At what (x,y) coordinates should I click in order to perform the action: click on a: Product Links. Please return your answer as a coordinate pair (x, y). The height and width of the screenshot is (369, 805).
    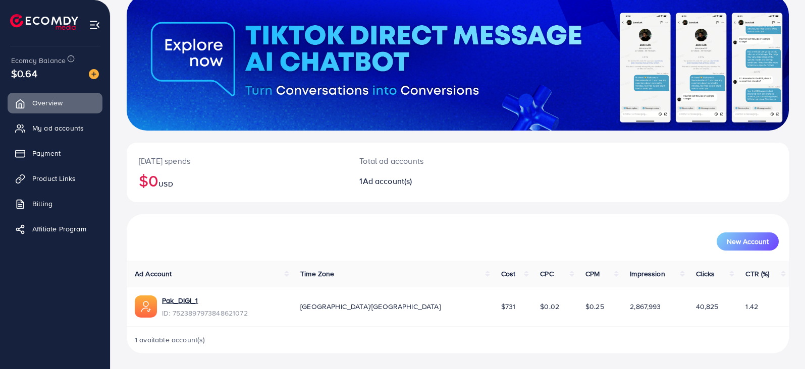
    Looking at the image, I should click on (55, 179).